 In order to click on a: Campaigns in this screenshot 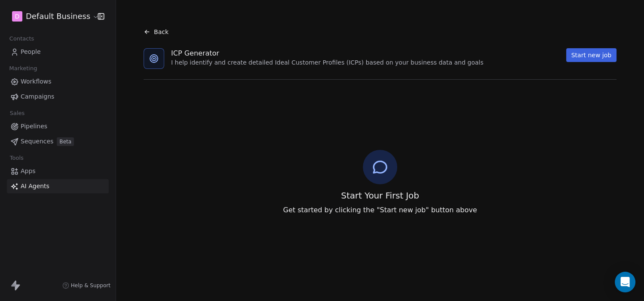, I will do `click(57, 96)`.